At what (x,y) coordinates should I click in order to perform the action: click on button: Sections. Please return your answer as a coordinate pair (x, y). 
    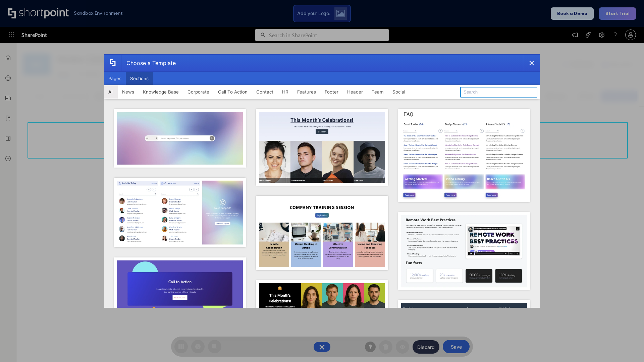
    Looking at the image, I should click on (139, 79).